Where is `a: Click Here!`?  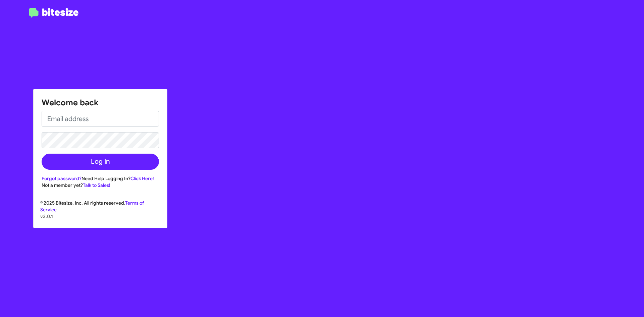 a: Click Here! is located at coordinates (142, 178).